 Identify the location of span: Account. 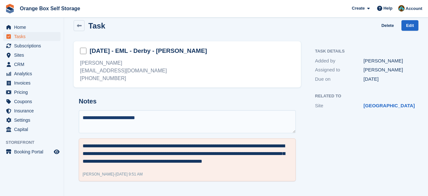
(414, 9).